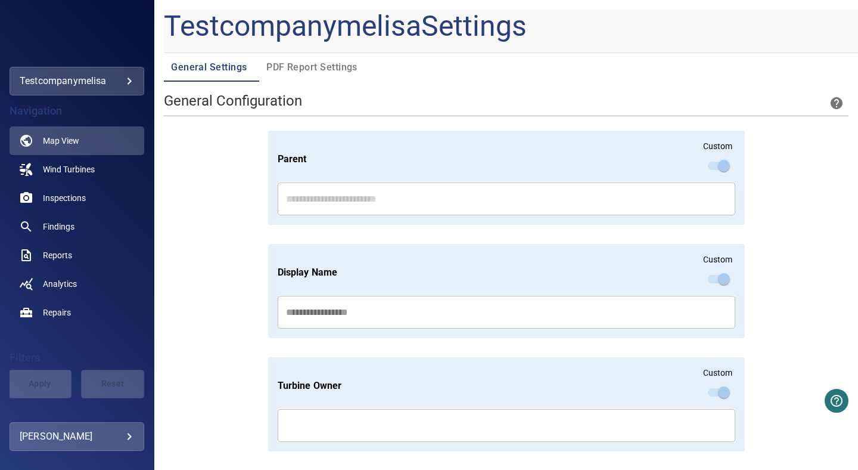 This screenshot has height=470, width=858. I want to click on span: Reports, so click(57, 255).